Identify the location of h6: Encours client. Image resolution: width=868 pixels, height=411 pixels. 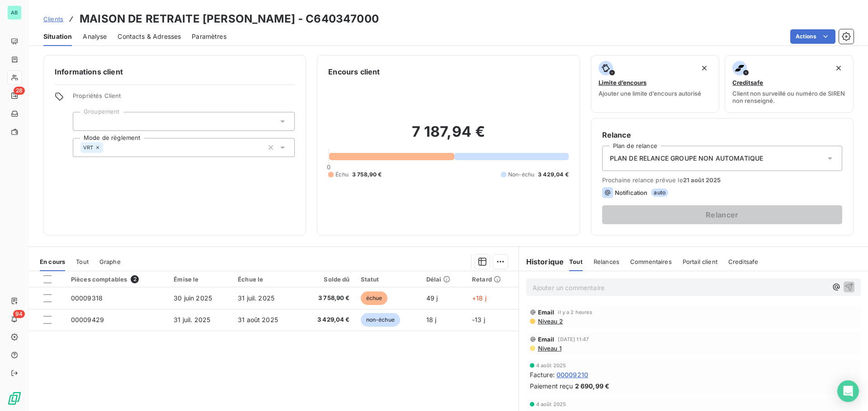
(354, 72).